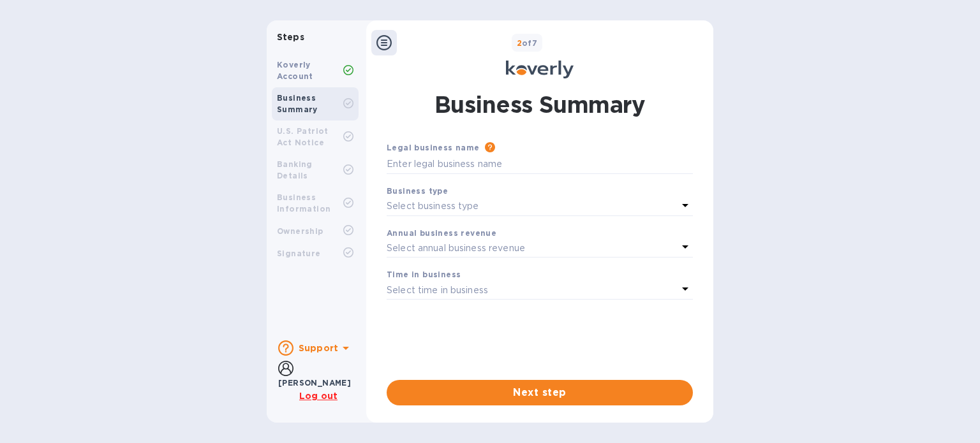 This screenshot has height=443, width=980. Describe the element at coordinates (318, 397) in the screenshot. I see `u: Log out` at that location.